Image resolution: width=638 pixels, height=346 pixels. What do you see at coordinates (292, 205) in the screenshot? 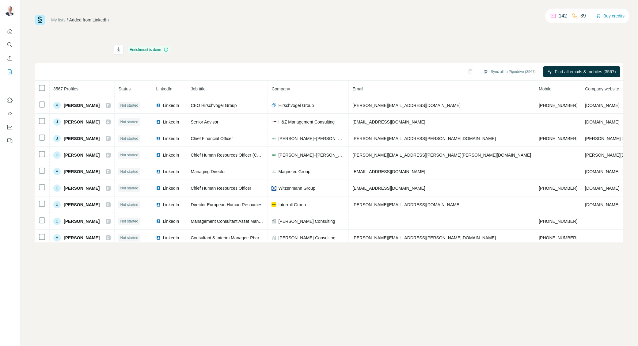
I see `span: Interroll Group` at bounding box center [292, 205].